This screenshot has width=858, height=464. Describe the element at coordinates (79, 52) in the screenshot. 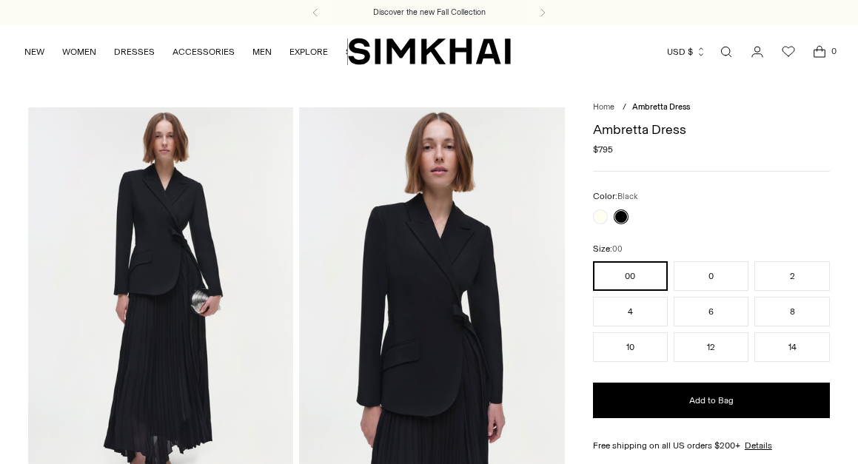

I see `a: WOMEN` at that location.